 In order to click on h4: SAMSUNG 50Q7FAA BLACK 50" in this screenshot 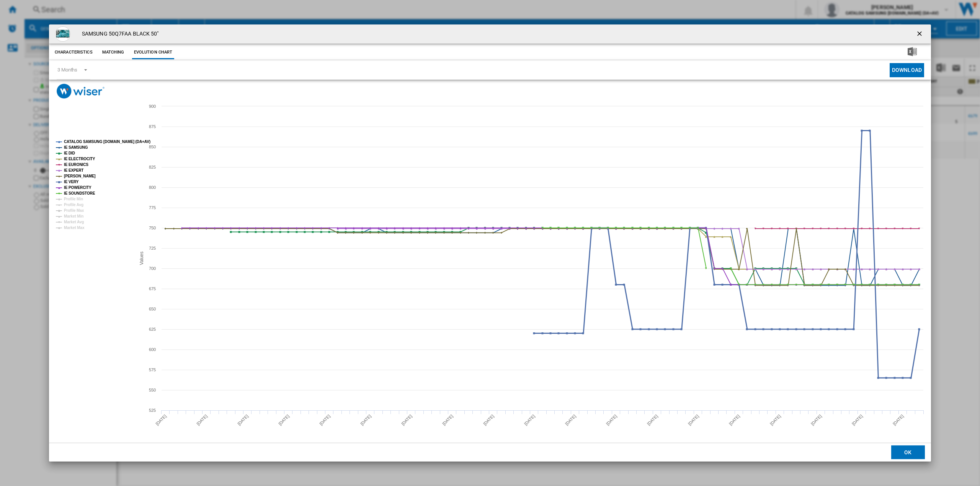, I will do `click(119, 34)`.